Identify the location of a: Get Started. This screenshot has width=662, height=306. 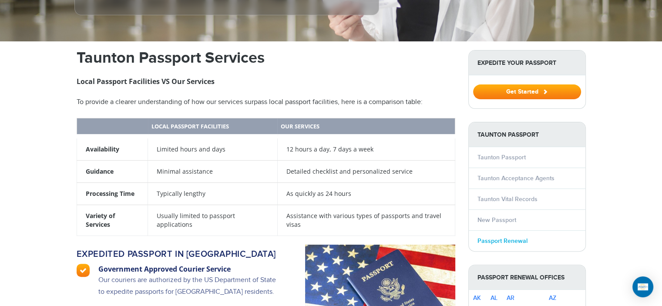
(527, 91).